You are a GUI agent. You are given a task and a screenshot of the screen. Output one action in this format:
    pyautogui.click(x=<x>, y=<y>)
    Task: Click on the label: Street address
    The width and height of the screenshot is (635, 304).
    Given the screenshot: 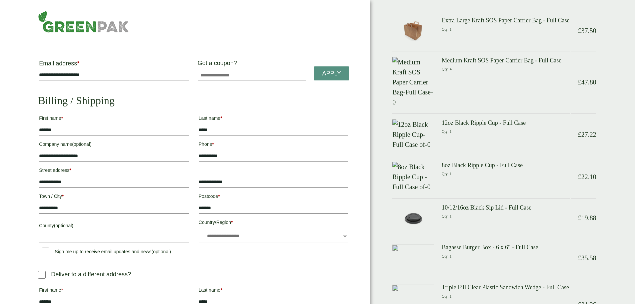 What is the action you would take?
    pyautogui.click(x=114, y=171)
    